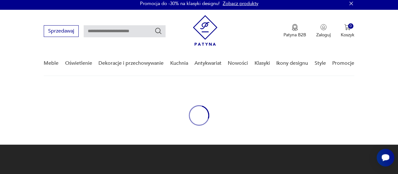 This screenshot has width=398, height=174. I want to click on a: Oświetlenie, so click(79, 63).